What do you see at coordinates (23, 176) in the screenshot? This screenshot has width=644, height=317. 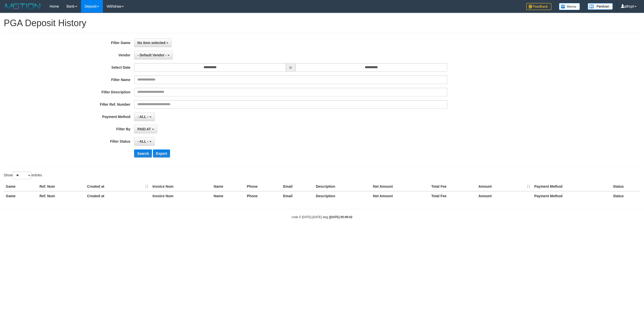 I see `label: Show entries` at bounding box center [23, 176].